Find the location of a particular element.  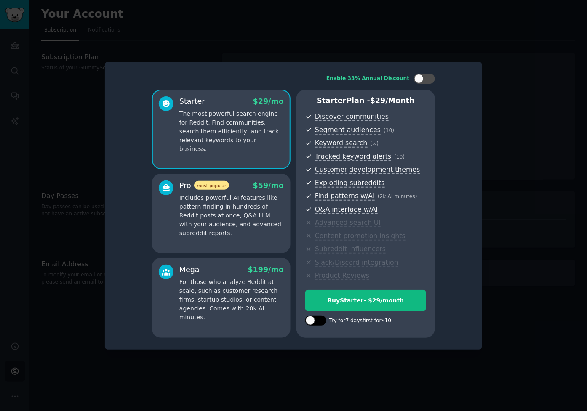

span: $ 29 /mo is located at coordinates (268, 101).